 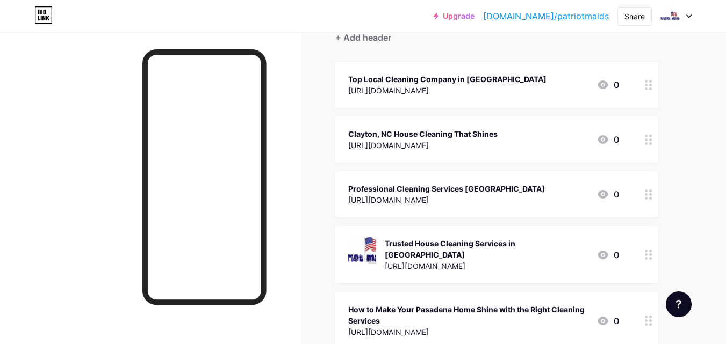 What do you see at coordinates (670, 16) in the screenshot?
I see `img: patriotmaids` at bounding box center [670, 16].